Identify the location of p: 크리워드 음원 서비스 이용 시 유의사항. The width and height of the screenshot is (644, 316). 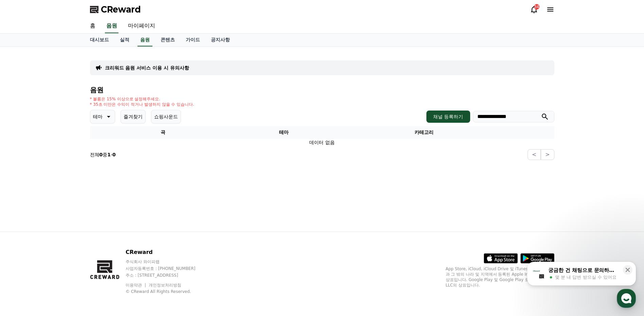
(147, 68).